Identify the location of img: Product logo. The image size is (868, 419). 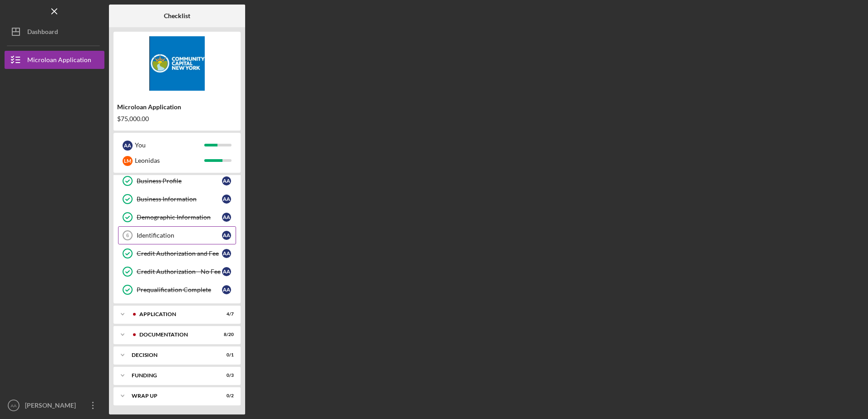
(177, 64).